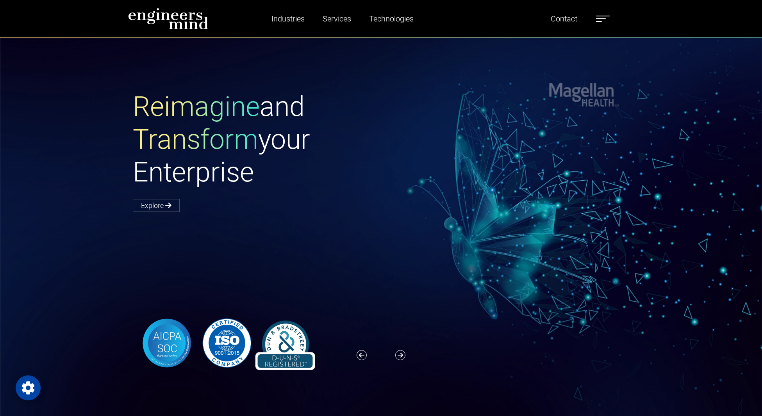 This screenshot has width=762, height=416. I want to click on h1: and your Enterprise, so click(257, 139).